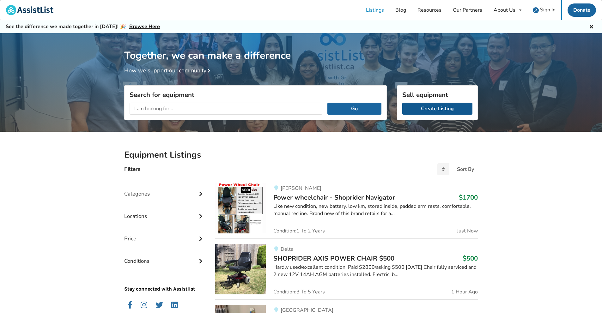 Image resolution: width=602 pixels, height=313 pixels. What do you see at coordinates (544, 10) in the screenshot?
I see `a: user icon Sign In` at bounding box center [544, 10].